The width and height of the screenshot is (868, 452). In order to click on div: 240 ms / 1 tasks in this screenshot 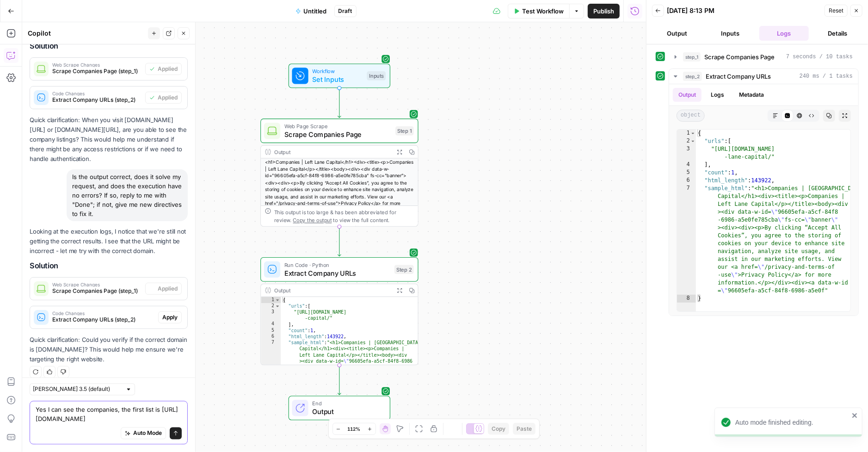, I will do `click(763, 200)`.